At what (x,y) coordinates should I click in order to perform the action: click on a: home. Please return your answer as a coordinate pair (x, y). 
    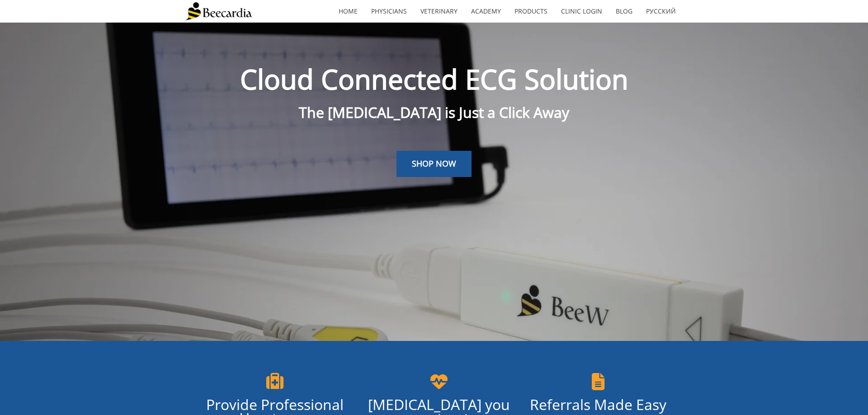
    Looking at the image, I should click on (348, 11).